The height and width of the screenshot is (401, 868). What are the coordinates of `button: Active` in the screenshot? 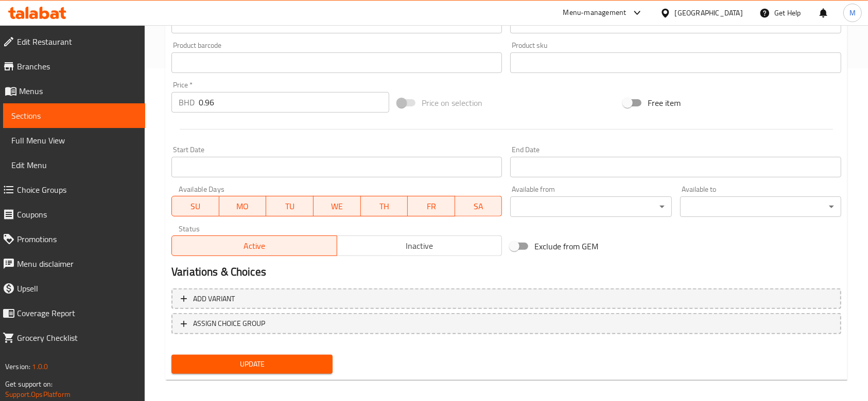 It's located at (254, 246).